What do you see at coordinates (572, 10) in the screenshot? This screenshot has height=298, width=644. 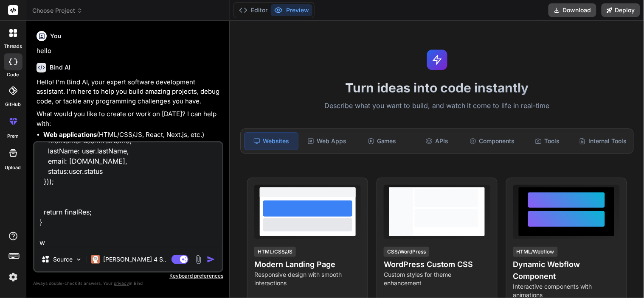 I see `button: Download` at bounding box center [572, 10].